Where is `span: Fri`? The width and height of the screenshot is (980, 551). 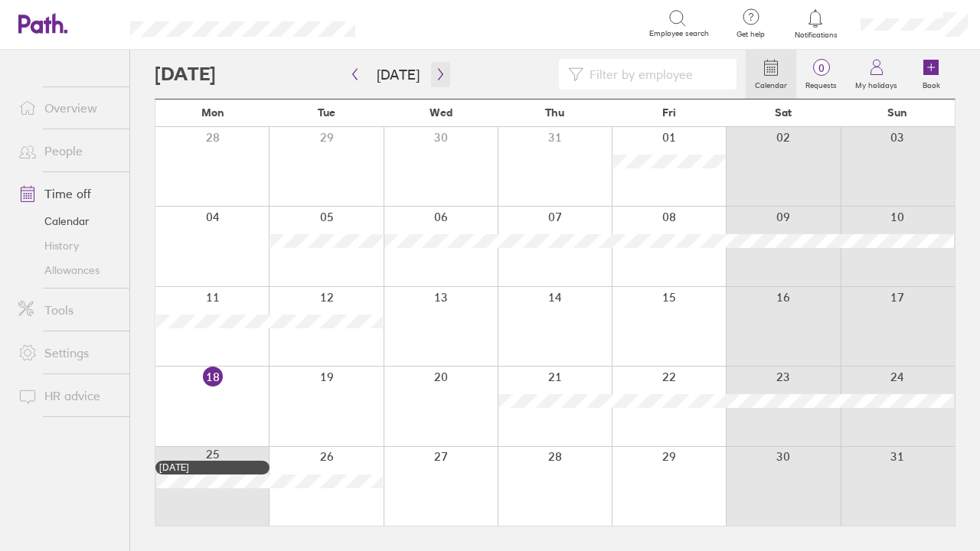 span: Fri is located at coordinates (669, 112).